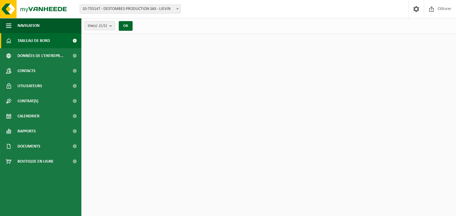 This screenshot has height=216, width=456. I want to click on span: Utilisateurs, so click(30, 86).